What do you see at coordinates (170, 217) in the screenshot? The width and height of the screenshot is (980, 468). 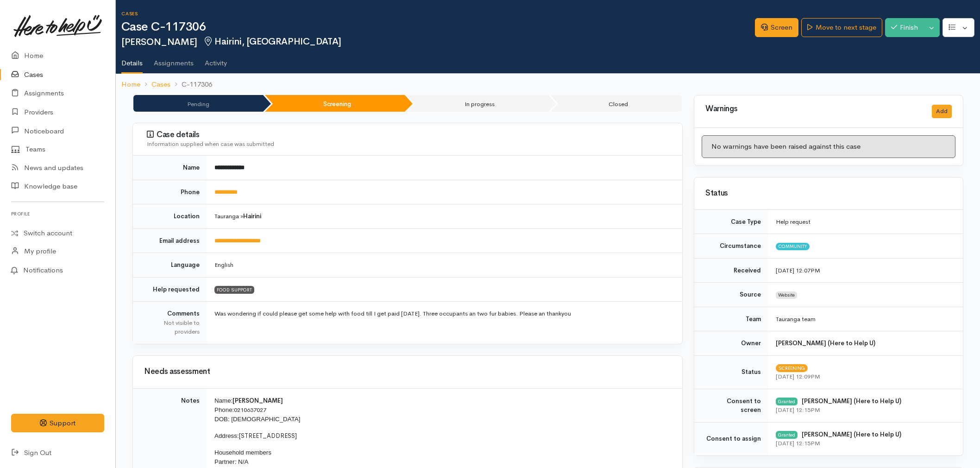 I see `td: Location` at bounding box center [170, 217].